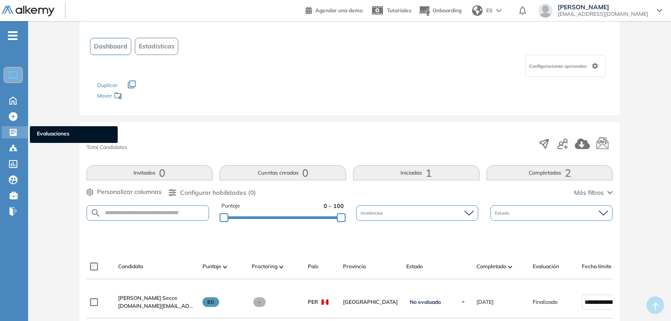 The image size is (671, 321). What do you see at coordinates (211, 302) in the screenshot?
I see `span: 80` at bounding box center [211, 302].